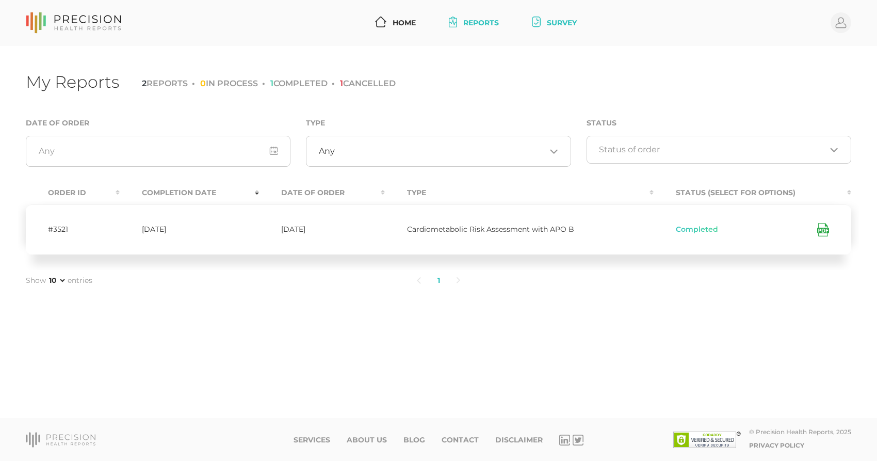  I want to click on select: Showentries, so click(57, 280).